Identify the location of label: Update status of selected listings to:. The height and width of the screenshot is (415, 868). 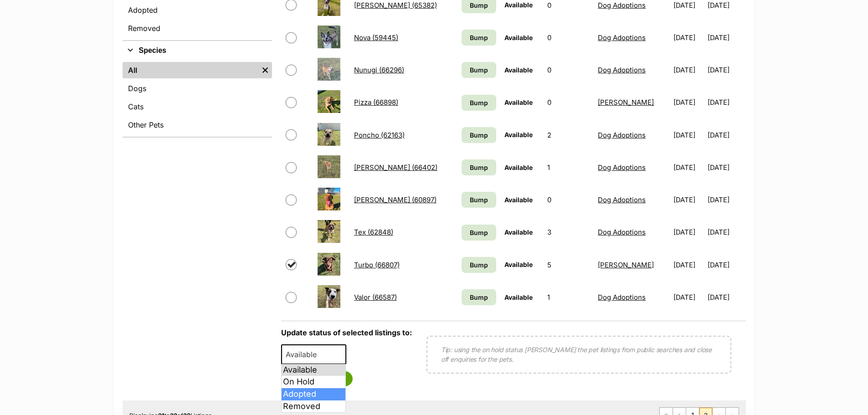
(346, 332).